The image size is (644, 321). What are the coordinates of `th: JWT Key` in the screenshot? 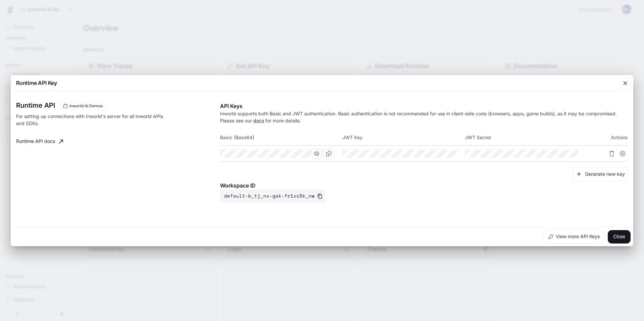 It's located at (404, 137).